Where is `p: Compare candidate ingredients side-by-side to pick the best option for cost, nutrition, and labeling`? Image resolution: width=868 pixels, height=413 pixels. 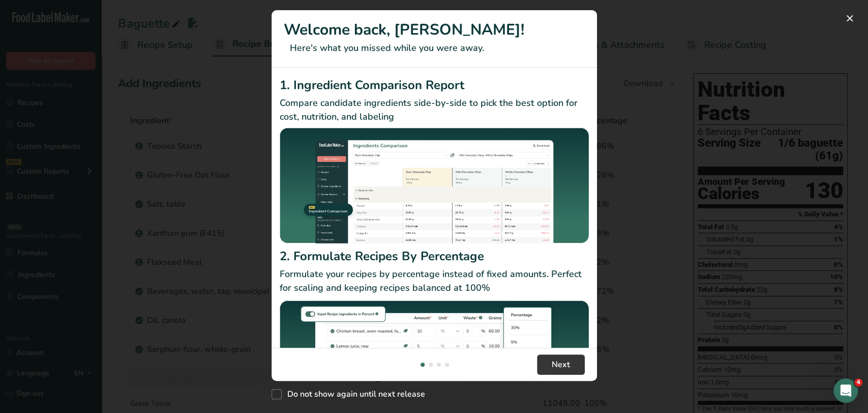
p: Compare candidate ingredients side-by-side to pick the best option for cost, nutrition, and labeling is located at coordinates (434, 110).